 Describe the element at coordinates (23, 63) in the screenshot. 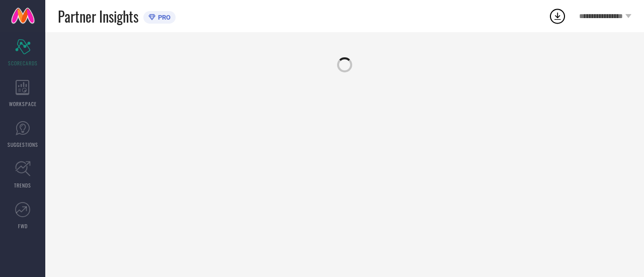

I see `span: SCORECARDS` at that location.